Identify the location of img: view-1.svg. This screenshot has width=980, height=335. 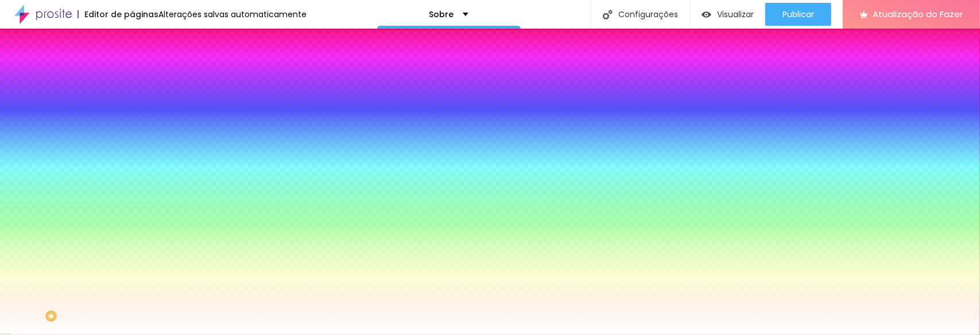
(706, 15).